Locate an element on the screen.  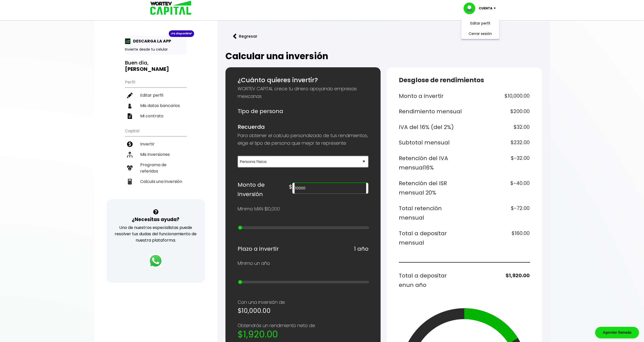
h5: ¿Cuánto quieres invertir? is located at coordinates (303, 80).